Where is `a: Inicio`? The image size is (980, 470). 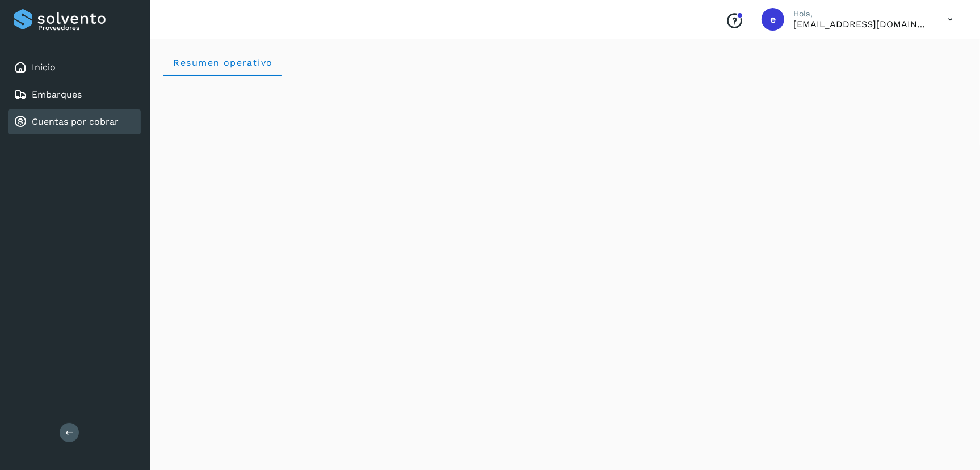 a: Inicio is located at coordinates (44, 67).